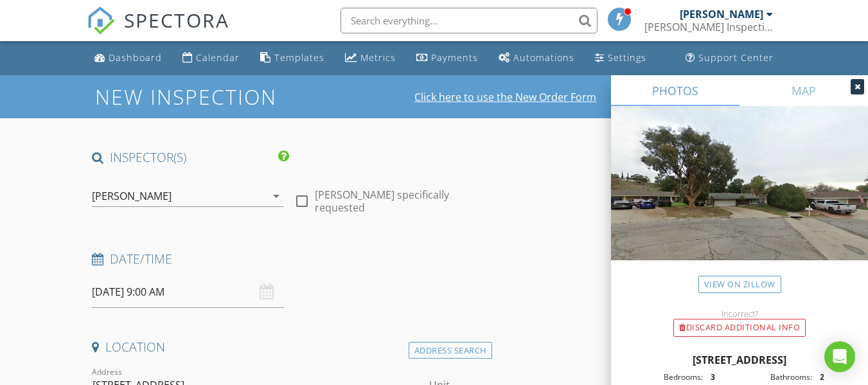 The width and height of the screenshot is (868, 385). I want to click on div: Bedrooms:, so click(666, 377).